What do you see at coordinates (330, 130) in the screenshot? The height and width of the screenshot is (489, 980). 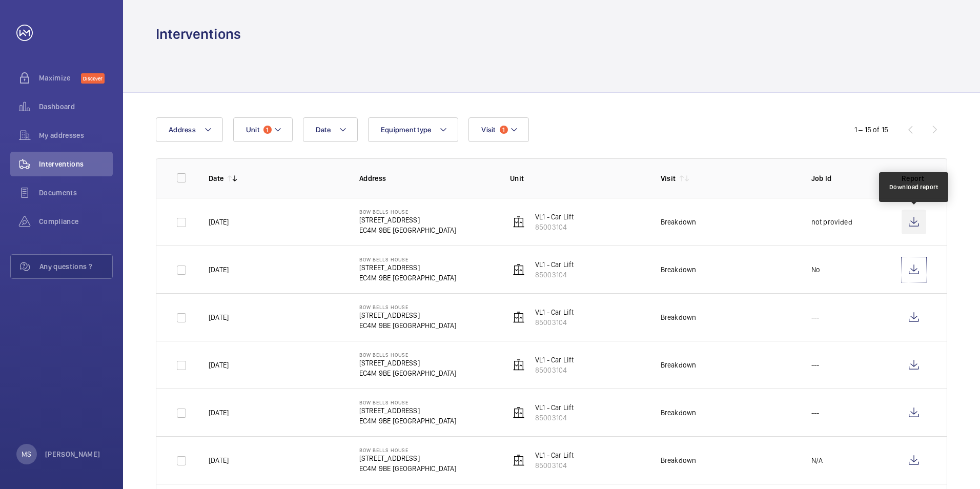 I see `button: Date` at bounding box center [330, 130].